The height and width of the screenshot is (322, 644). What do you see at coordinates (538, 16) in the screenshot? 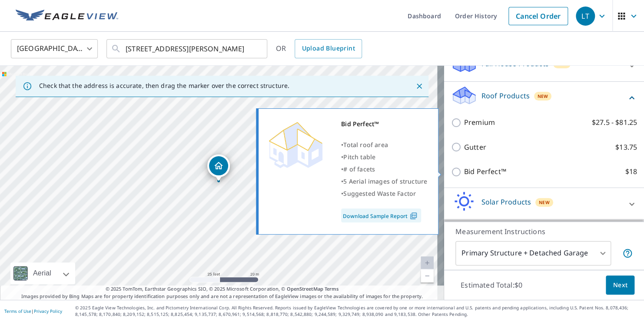
I see `a: Cancel Order` at bounding box center [538, 16].